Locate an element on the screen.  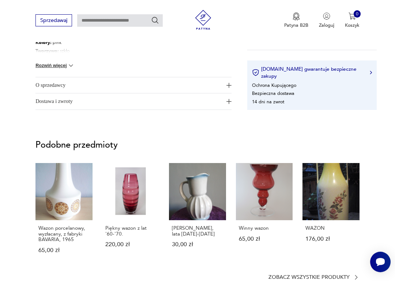
img: Ikona strzałki w prawo is located at coordinates (371, 72).